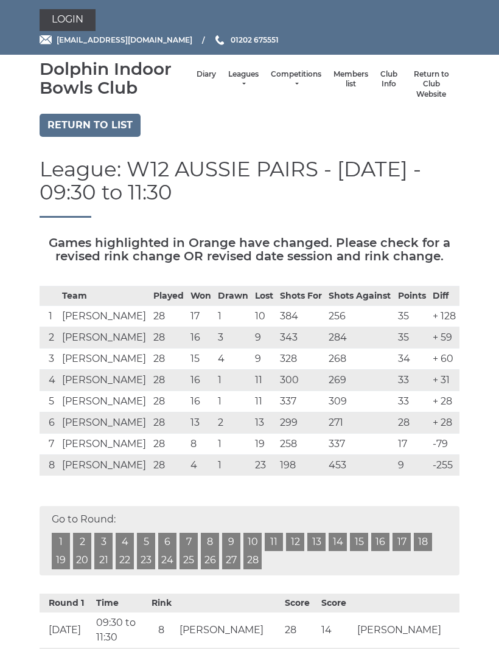  I want to click on td: 16, so click(201, 402).